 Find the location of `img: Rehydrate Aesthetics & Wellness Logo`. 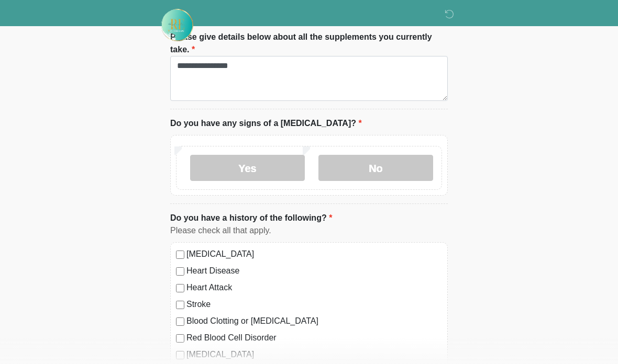

img: Rehydrate Aesthetics & Wellness Logo is located at coordinates (177, 25).